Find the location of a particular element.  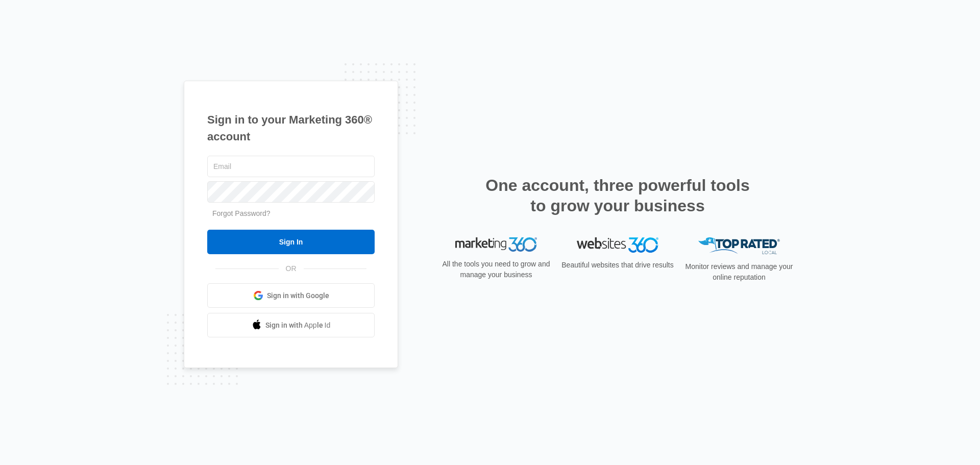

p: Monitor reviews and manage your online reputation is located at coordinates (739, 272).